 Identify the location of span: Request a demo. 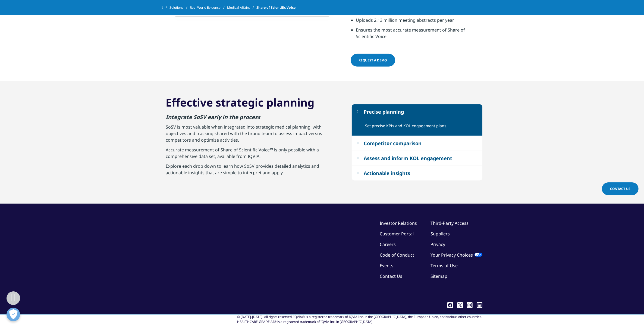
(373, 60).